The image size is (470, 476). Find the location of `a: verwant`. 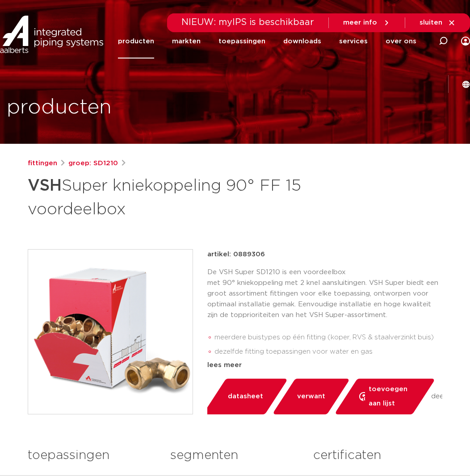

a: verwant is located at coordinates (311, 397).